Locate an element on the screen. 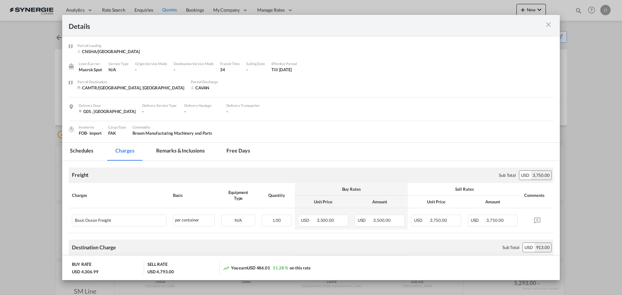  md-dialog: Port of Loading ... is located at coordinates (311, 148).